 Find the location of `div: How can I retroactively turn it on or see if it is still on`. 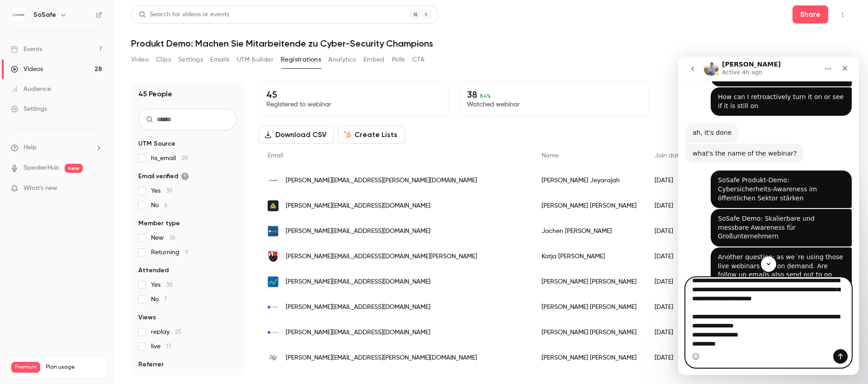

div: How can I retroactively turn it on or see if it is still on is located at coordinates (103, 45).